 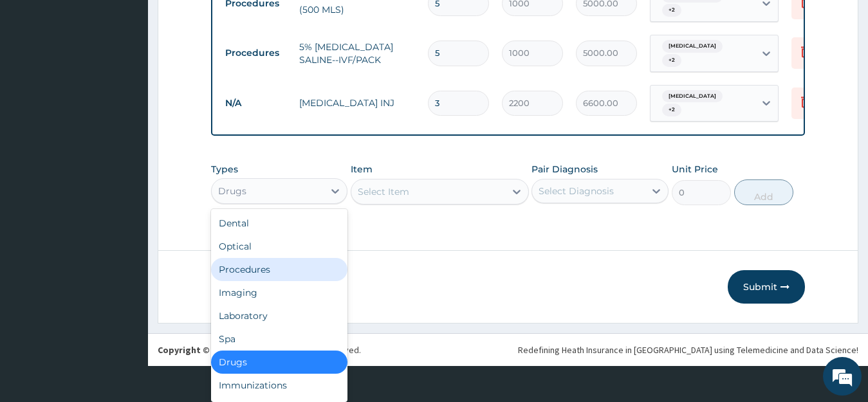 I want to click on div: Laboratory, so click(x=279, y=315).